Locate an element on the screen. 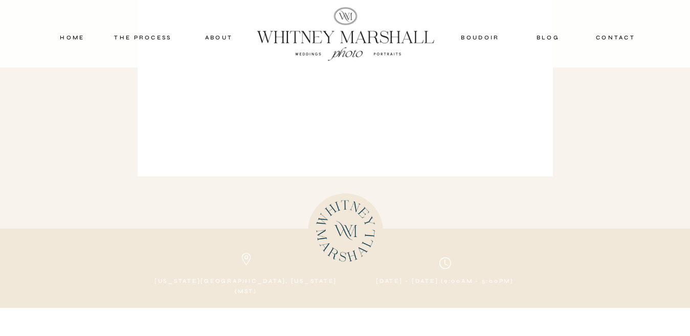 This screenshot has height=336, width=690. a: THE PROCESS is located at coordinates (143, 37).